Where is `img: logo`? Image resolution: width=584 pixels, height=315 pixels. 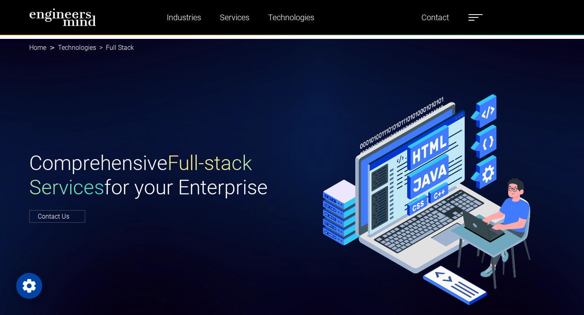
img: logo is located at coordinates (62, 17).